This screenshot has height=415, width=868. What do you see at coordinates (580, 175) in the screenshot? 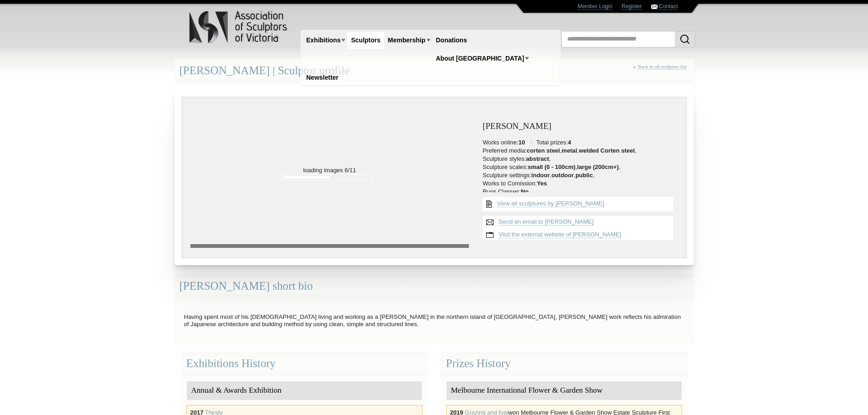
I see `li: Sculpture settings: , , ,` at bounding box center [580, 175].